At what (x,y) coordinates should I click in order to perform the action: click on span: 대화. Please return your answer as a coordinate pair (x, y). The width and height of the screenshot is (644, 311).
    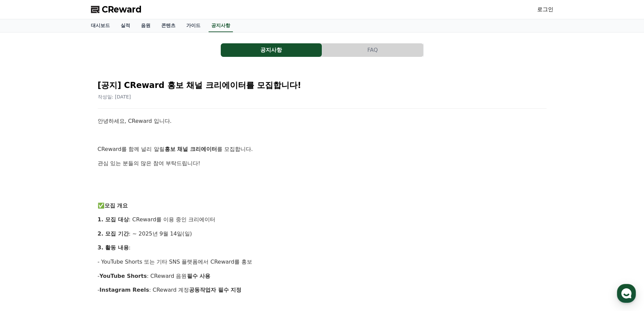
    Looking at the image, I should click on (66, 228).